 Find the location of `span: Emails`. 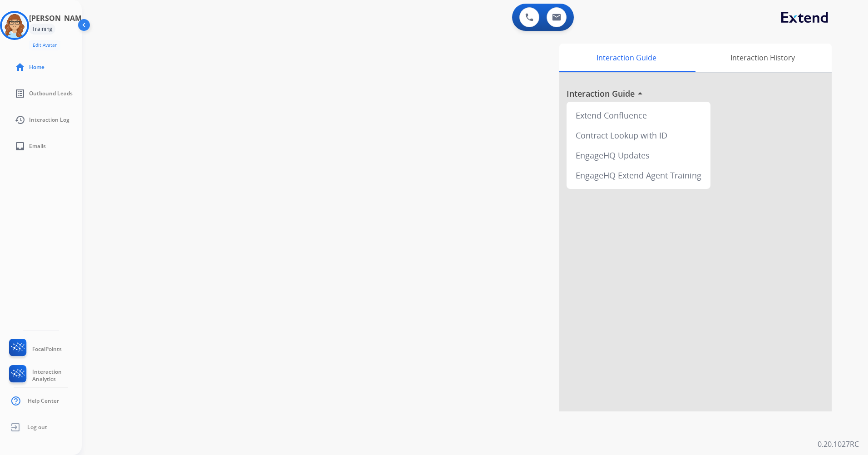

span: Emails is located at coordinates (38, 147).